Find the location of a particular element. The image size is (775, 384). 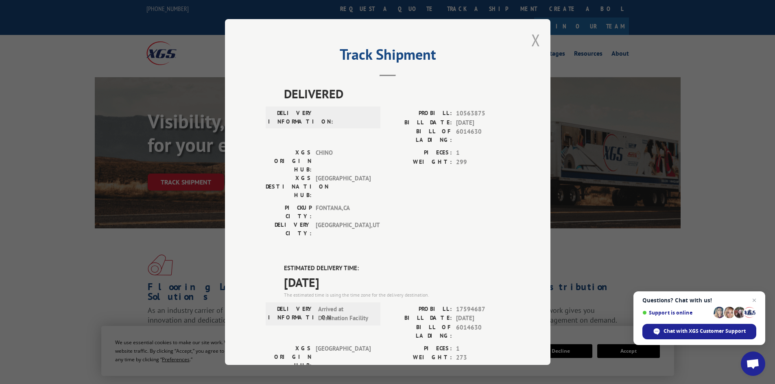

span: CHINO is located at coordinates (343, 161).